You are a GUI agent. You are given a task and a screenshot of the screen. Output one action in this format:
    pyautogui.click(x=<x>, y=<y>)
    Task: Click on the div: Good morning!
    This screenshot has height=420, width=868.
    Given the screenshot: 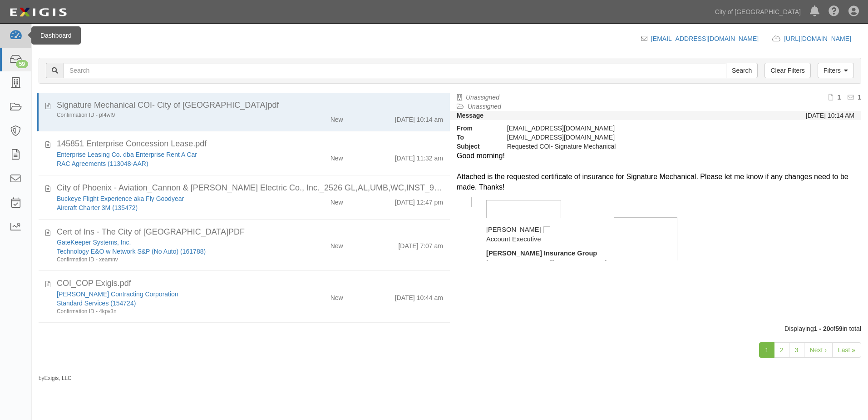 What is the action you would take?
    pyautogui.click(x=655, y=156)
    